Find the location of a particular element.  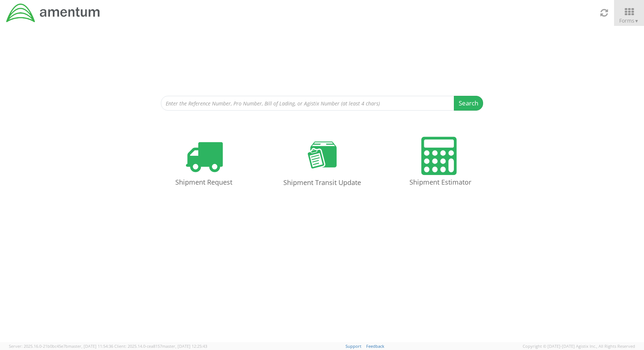

a: Shipment Request is located at coordinates (203, 163).